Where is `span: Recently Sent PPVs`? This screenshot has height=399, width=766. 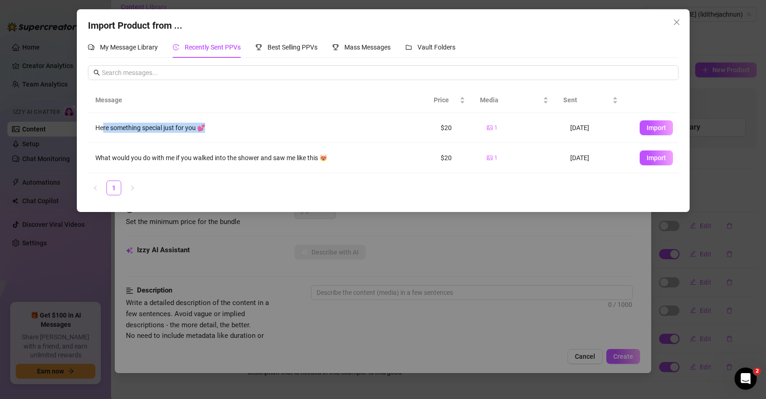 span: Recently Sent PPVs is located at coordinates (212, 47).